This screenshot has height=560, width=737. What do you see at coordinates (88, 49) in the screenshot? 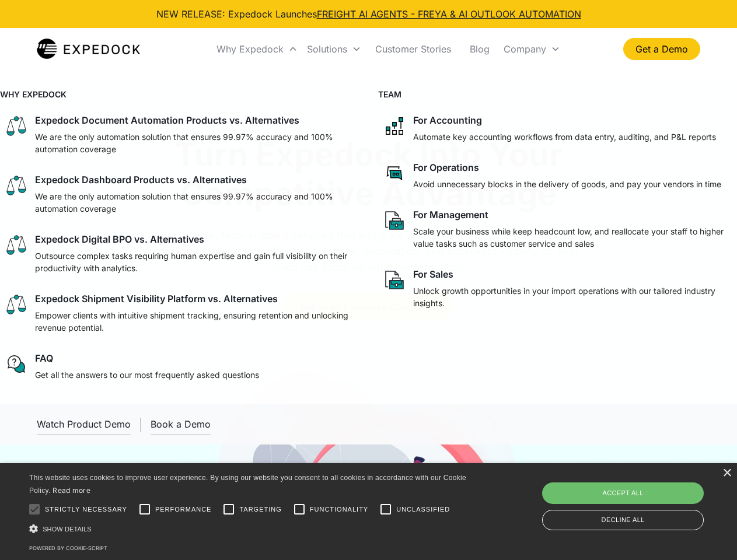
I see `img: Expedock Logo` at bounding box center [88, 49].